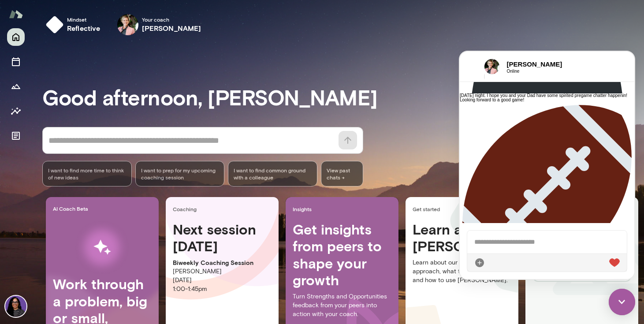 This screenshot has width=644, height=324. I want to click on div: I want to find more time to think of new ideas, so click(87, 174).